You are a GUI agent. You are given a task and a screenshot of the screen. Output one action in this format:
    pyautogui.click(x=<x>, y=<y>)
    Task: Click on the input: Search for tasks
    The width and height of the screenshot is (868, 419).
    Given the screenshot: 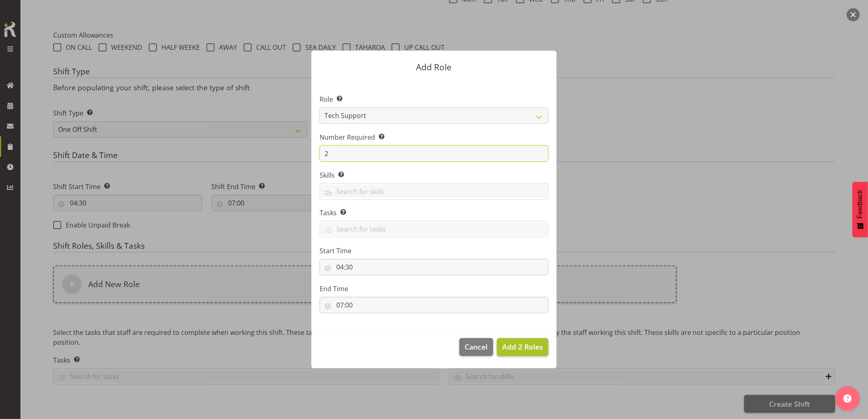 What is the action you would take?
    pyautogui.click(x=434, y=229)
    